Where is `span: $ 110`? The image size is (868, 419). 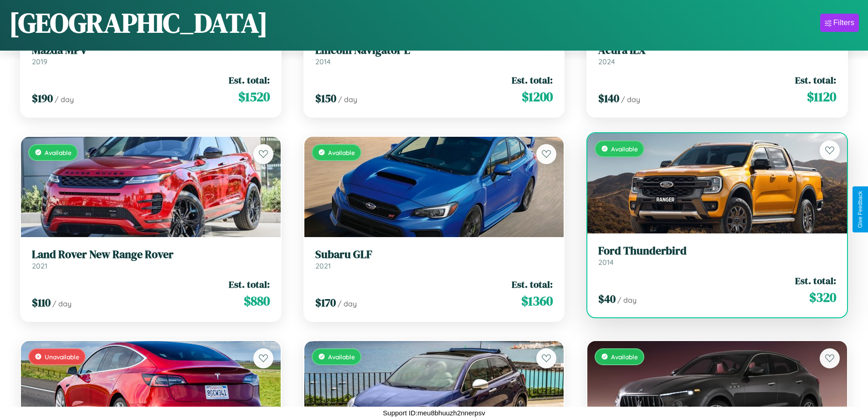
span: $ 110 is located at coordinates (41, 302).